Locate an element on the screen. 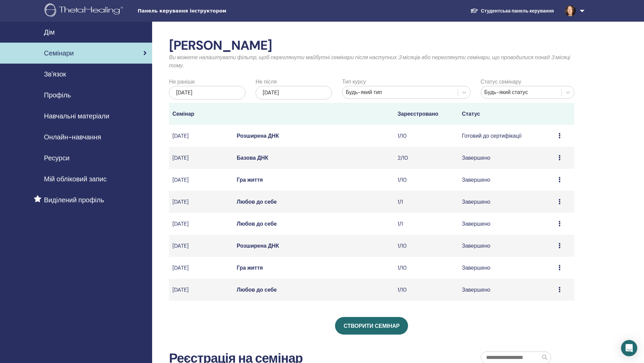 This screenshot has width=644, height=363. font: Студентська панель керування is located at coordinates (518, 11).